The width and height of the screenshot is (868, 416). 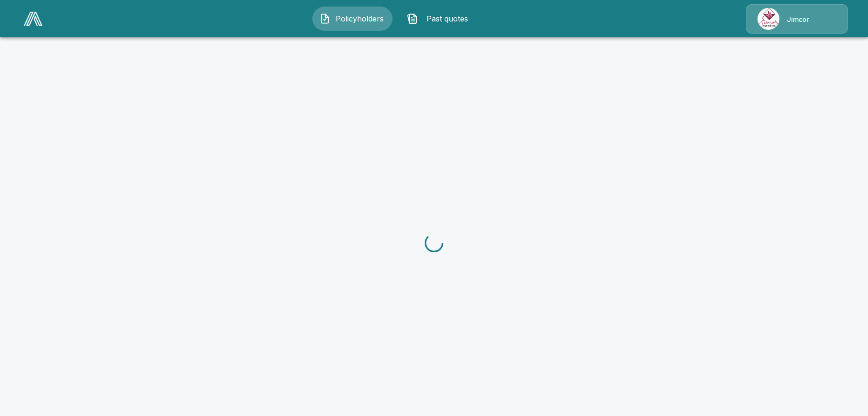 What do you see at coordinates (325, 18) in the screenshot?
I see `img: Policyholders Icon` at bounding box center [325, 18].